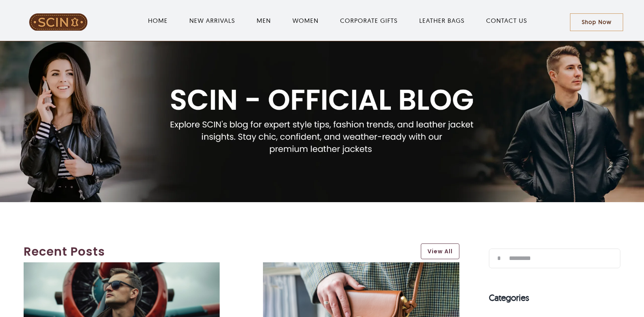  Describe the element at coordinates (158, 20) in the screenshot. I see `a: HOME` at that location.